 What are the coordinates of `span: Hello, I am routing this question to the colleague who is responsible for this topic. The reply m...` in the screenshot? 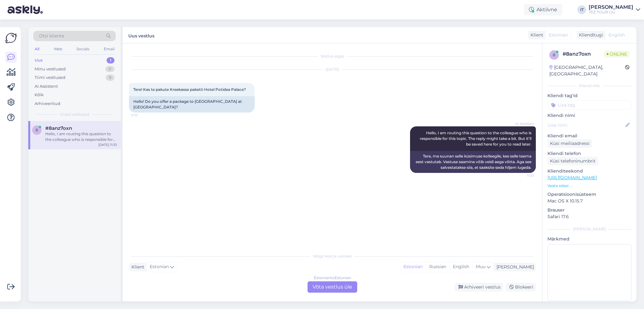 It's located at (476, 139).